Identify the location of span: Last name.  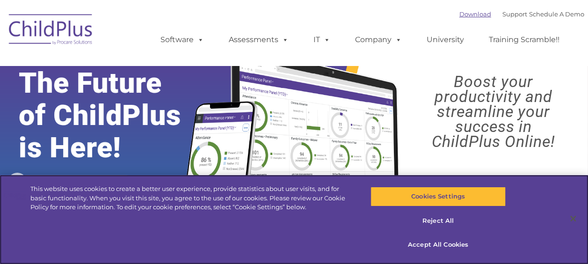
(144, 65).